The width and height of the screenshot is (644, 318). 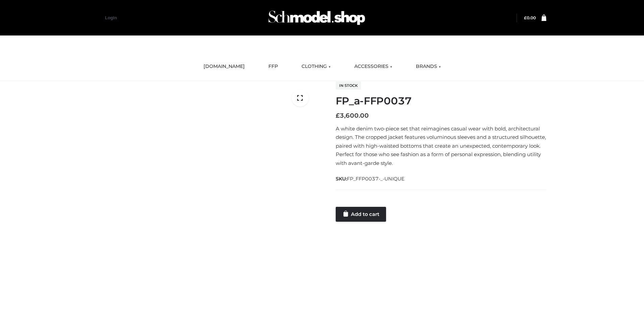 I want to click on a: BRANDS, so click(x=428, y=67).